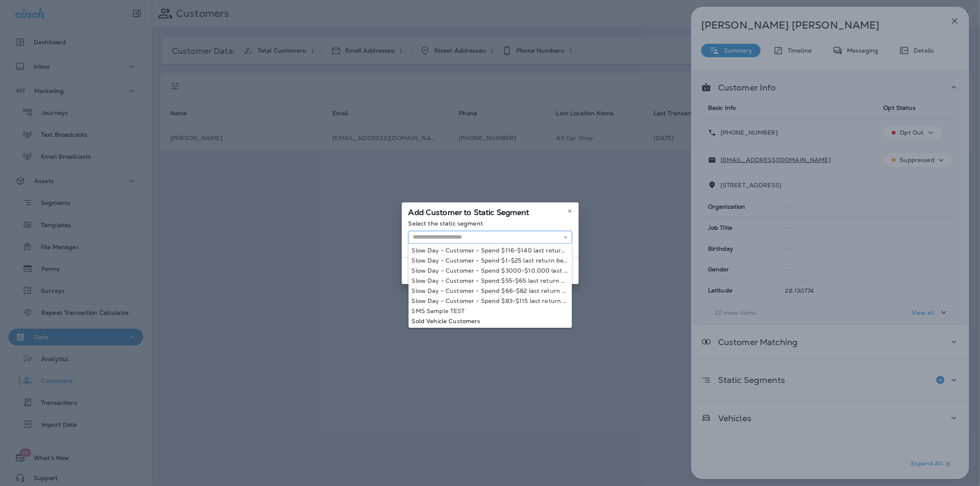 The width and height of the screenshot is (980, 486). Describe the element at coordinates (490, 311) in the screenshot. I see `div: SMS Sample TEST` at that location.